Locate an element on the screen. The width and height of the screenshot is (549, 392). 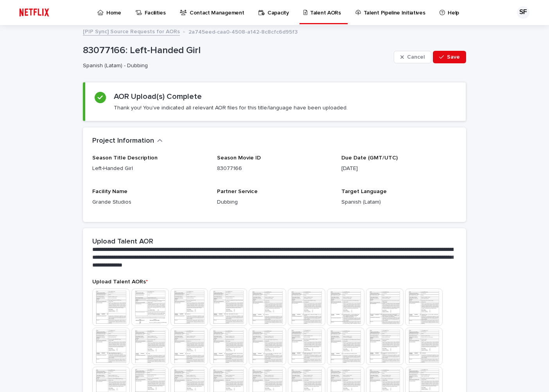
p: Thank you! You've indicated all relevant AOR files for this title/language have been uploaded. is located at coordinates (230, 108).